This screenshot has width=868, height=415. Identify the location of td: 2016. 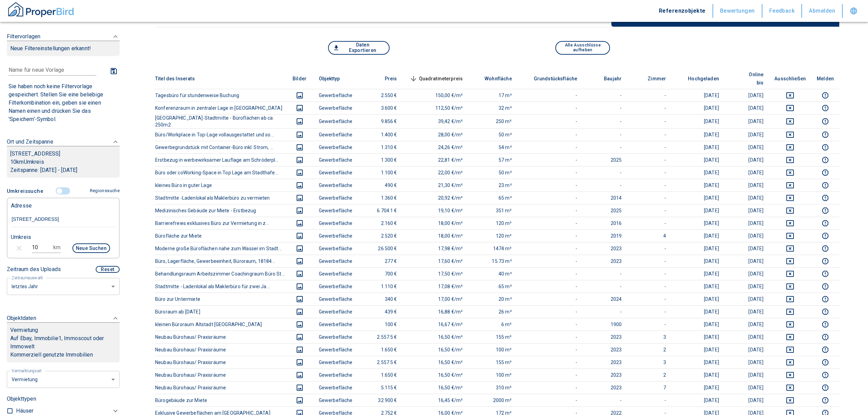
(605, 222).